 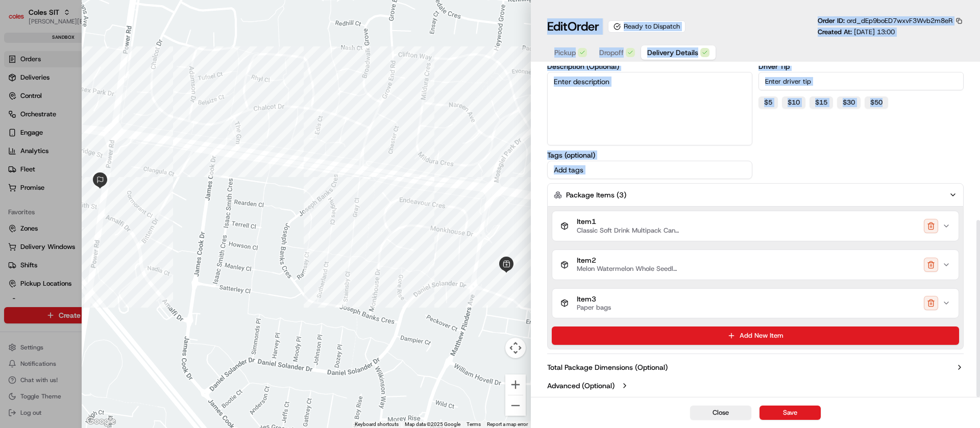 What do you see at coordinates (611, 53) in the screenshot?
I see `span: Dropoff` at bounding box center [611, 53].